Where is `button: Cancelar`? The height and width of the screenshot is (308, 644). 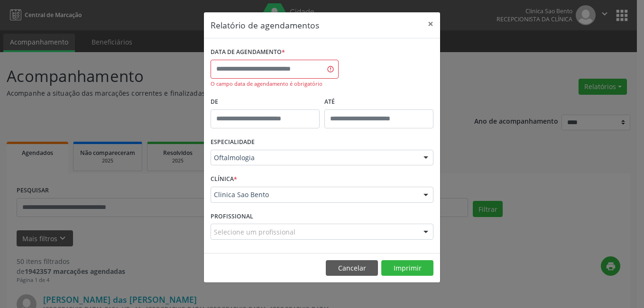
button: Cancelar is located at coordinates (351, 268).